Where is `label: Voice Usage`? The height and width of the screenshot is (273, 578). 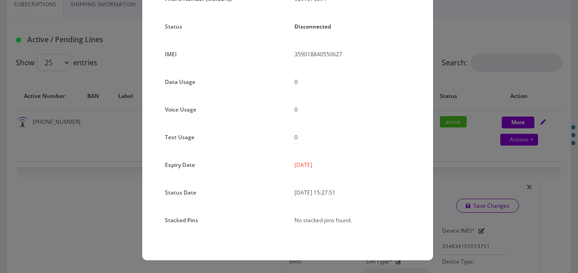
label: Voice Usage is located at coordinates (180, 109).